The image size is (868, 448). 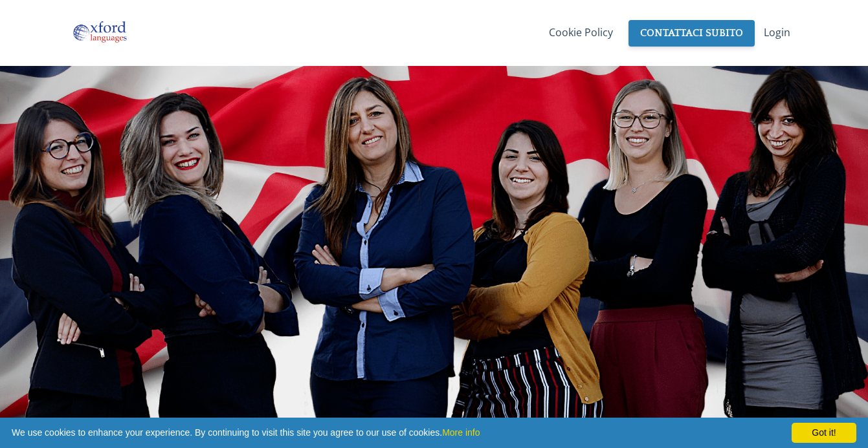 I want to click on a: More info, so click(x=461, y=433).